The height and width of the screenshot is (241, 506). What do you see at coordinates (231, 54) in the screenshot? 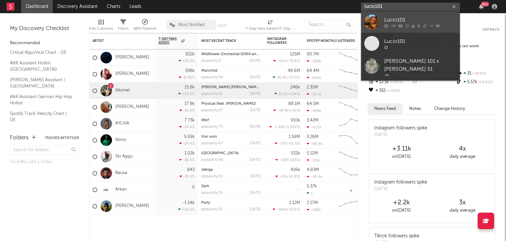
I see `div: Wildflower (Orchestral (D3lt4 arrang.)` at bounding box center [231, 54].